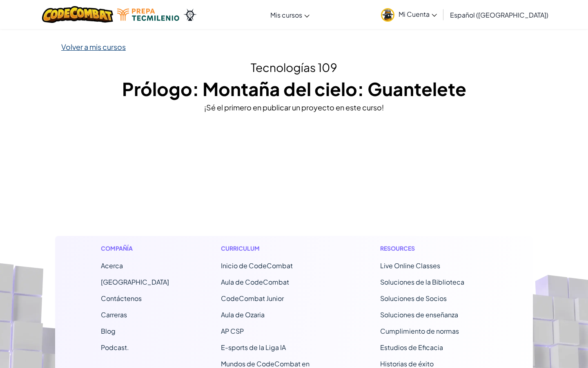 This screenshot has height=368, width=588. Describe the element at coordinates (413, 298) in the screenshot. I see `a: Soluciones de Socios` at that location.